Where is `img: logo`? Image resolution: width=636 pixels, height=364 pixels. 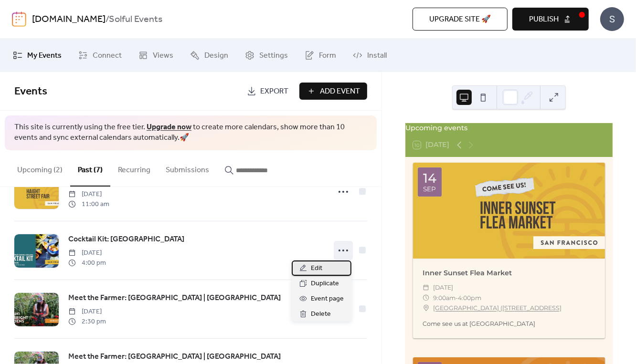
img: logo is located at coordinates (19, 19).